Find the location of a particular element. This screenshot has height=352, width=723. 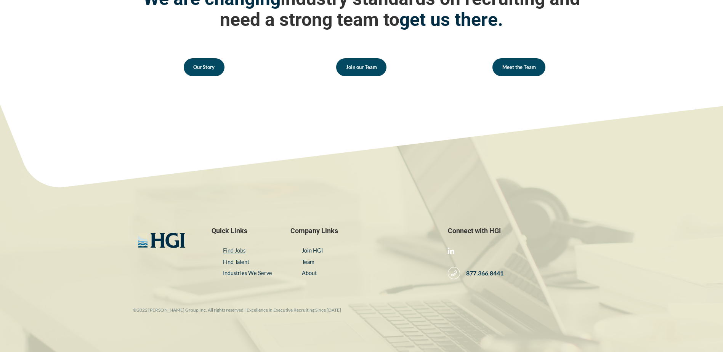

span: Meet the Team is located at coordinates (519, 67).